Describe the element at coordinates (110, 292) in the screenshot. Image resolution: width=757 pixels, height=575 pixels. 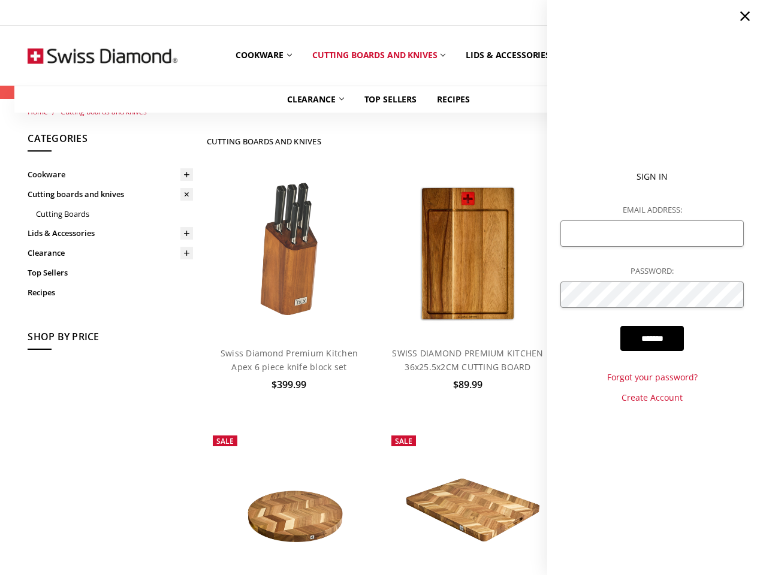
I see `a: Recipes` at that location.